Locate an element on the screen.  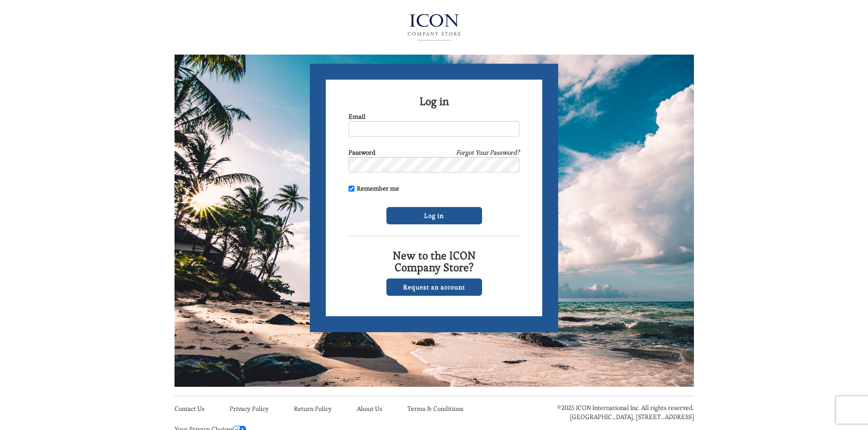
h2: New to the ICON Company Store? is located at coordinates (434, 261).